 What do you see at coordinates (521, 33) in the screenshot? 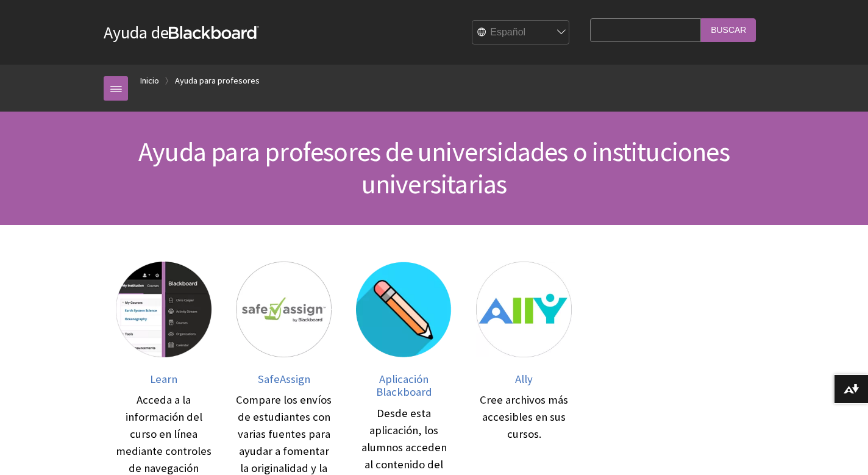
I see `select: Site Language Selector` at bounding box center [521, 33].